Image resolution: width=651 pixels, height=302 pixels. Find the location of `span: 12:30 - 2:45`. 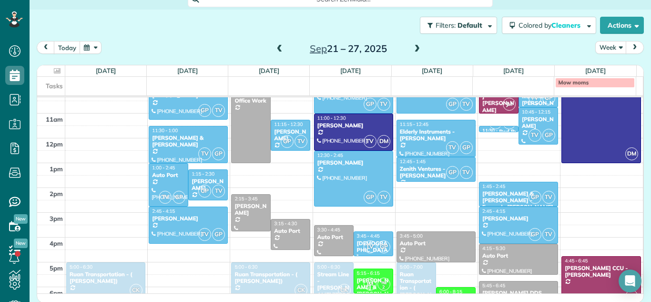

span: 12:30 - 2:45 is located at coordinates (330, 155).